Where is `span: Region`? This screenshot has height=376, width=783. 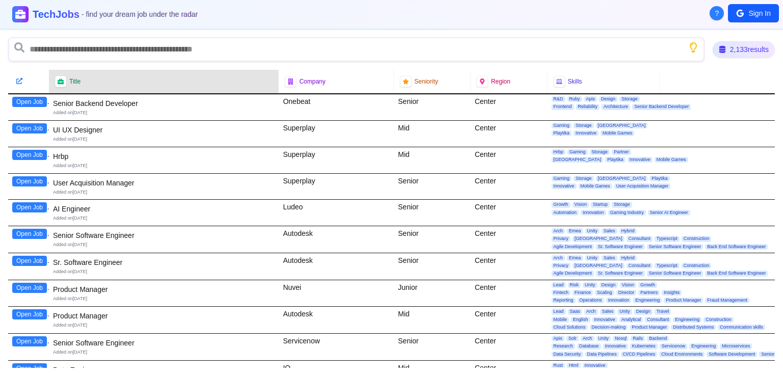
span: Region is located at coordinates (500, 82).